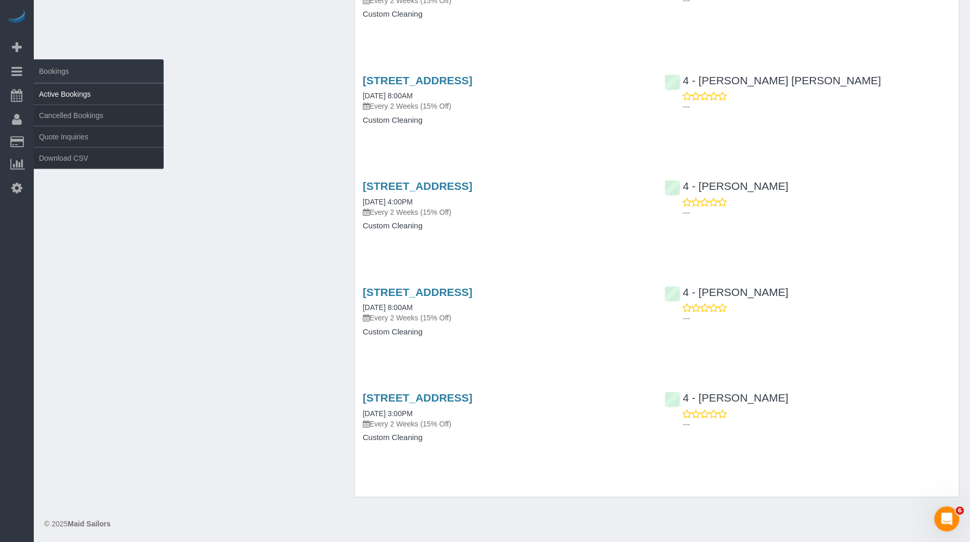  What do you see at coordinates (99, 158) in the screenshot?
I see `a: Download CSV` at bounding box center [99, 158].